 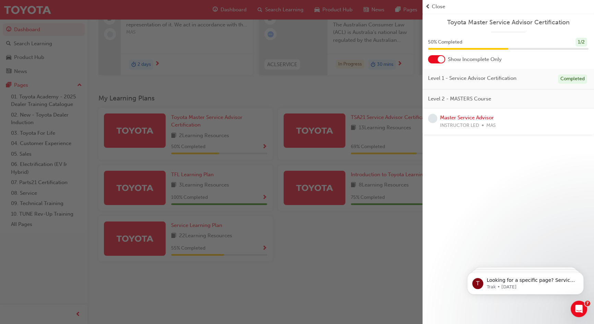 What do you see at coordinates (508, 7) in the screenshot?
I see `button: prev-iconClose` at bounding box center [508, 7].